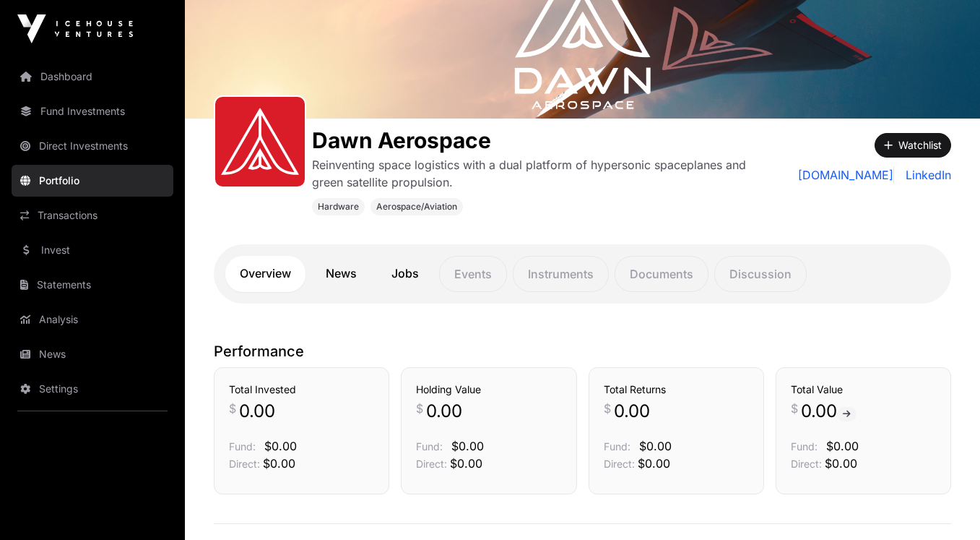  What do you see at coordinates (416, 206) in the screenshot?
I see `span: Aerospace/Aviation` at bounding box center [416, 206].